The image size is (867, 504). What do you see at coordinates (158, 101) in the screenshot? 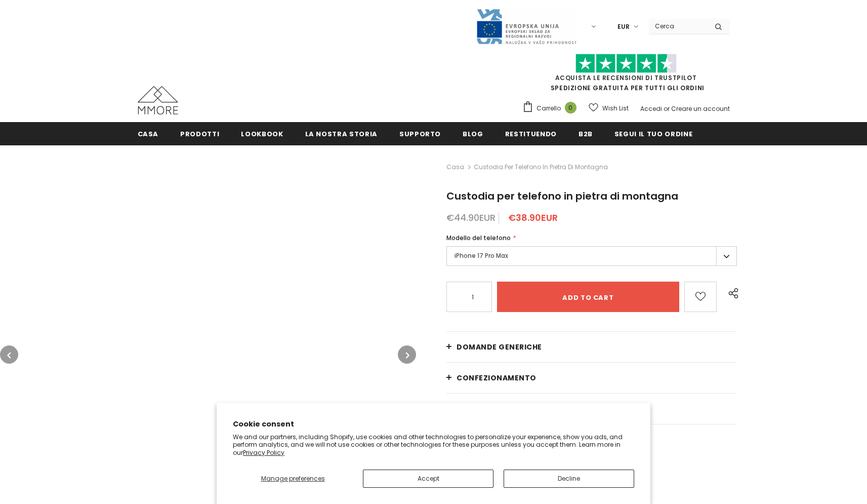
I see `img: Casi MMORE` at bounding box center [158, 101].